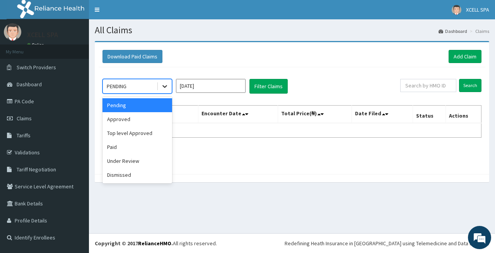 This screenshot has height=253, width=495. What do you see at coordinates (137, 105) in the screenshot?
I see `div: Pending` at bounding box center [137, 105].